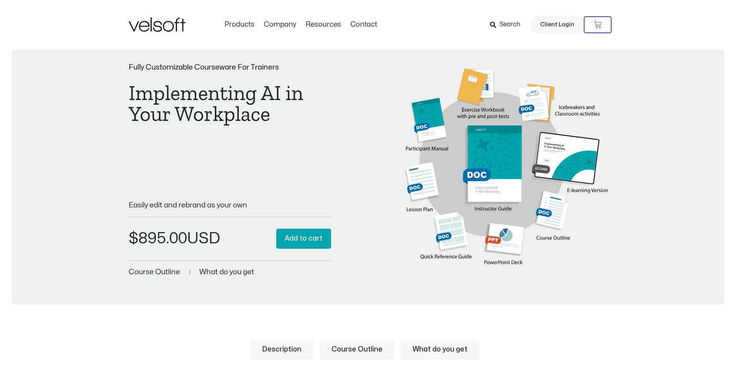 The width and height of the screenshot is (736, 365). I want to click on span: Course Outline, so click(154, 272).